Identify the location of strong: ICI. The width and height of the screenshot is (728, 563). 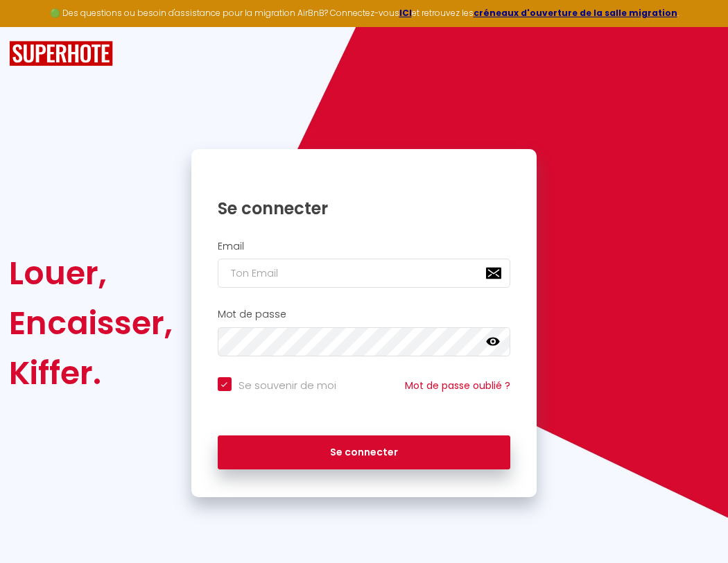
(406, 13).